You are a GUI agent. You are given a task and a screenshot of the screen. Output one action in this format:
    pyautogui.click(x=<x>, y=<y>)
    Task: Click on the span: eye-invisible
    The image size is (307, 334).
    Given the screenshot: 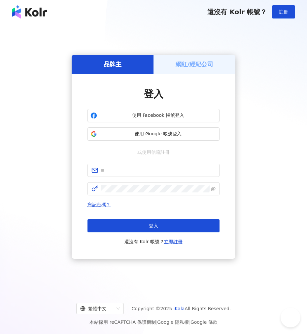 What is the action you would take?
    pyautogui.click(x=213, y=189)
    